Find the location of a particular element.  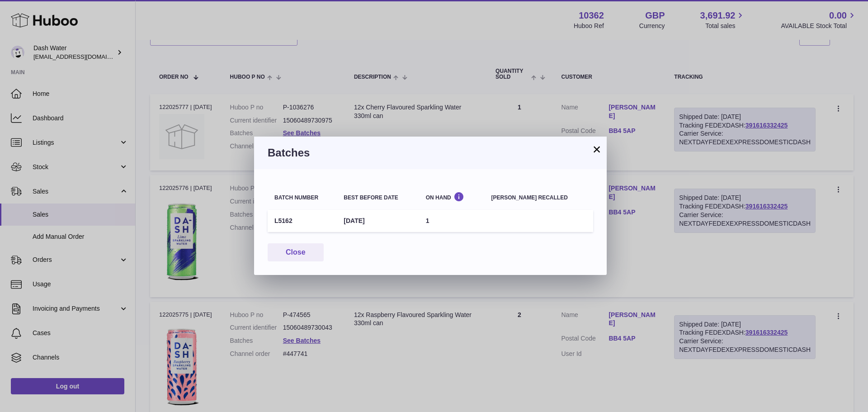

div: Best before date is located at coordinates (378, 197).